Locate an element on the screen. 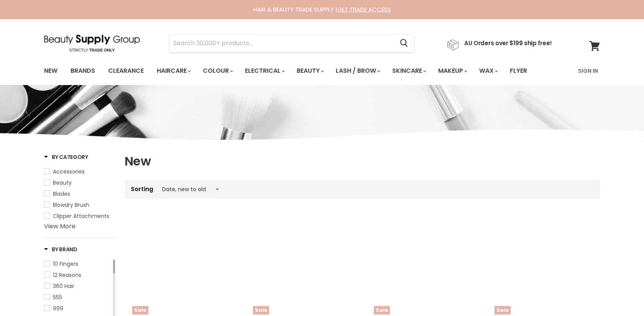 The height and width of the screenshot is (316, 644). a: Haircare is located at coordinates (173, 71).